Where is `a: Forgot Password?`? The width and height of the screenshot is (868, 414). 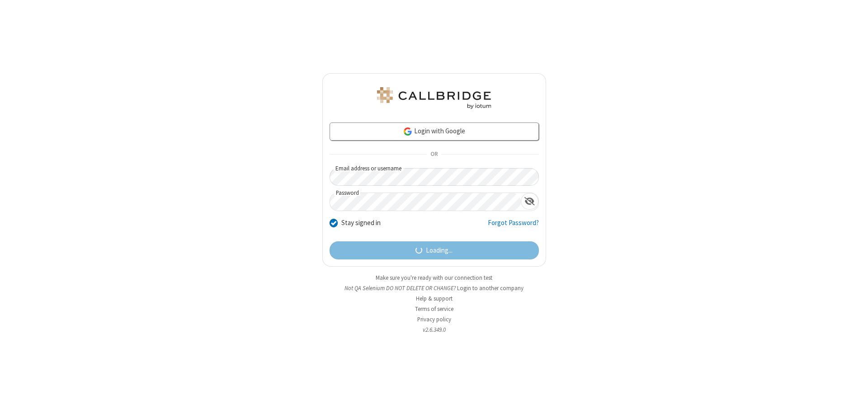 a: Forgot Password? is located at coordinates (513, 226).